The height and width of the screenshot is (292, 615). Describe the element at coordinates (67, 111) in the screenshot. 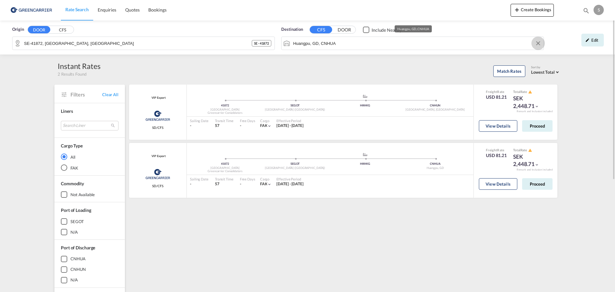

I see `span: Liners` at that location.